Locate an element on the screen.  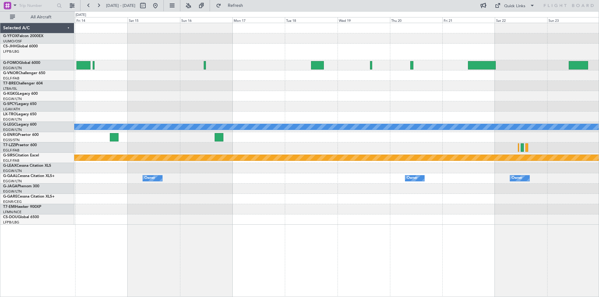
a: G-ENRGPraetor 600 is located at coordinates (21, 135).